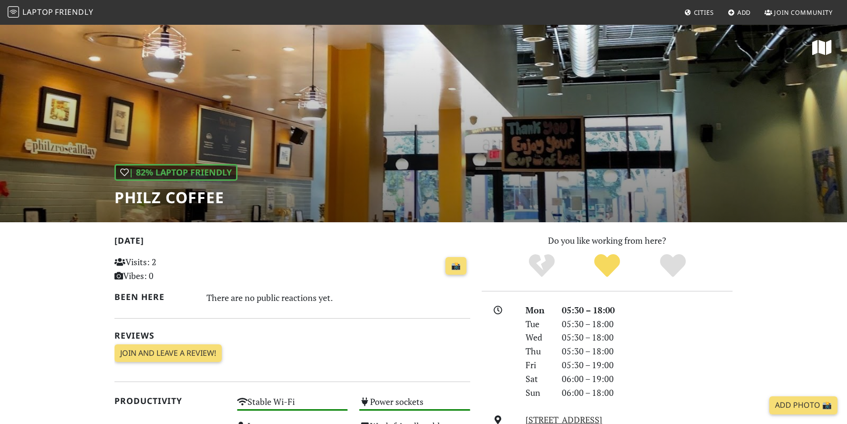 Image resolution: width=847 pixels, height=424 pixels. Describe the element at coordinates (739, 12) in the screenshot. I see `a: Add` at that location.